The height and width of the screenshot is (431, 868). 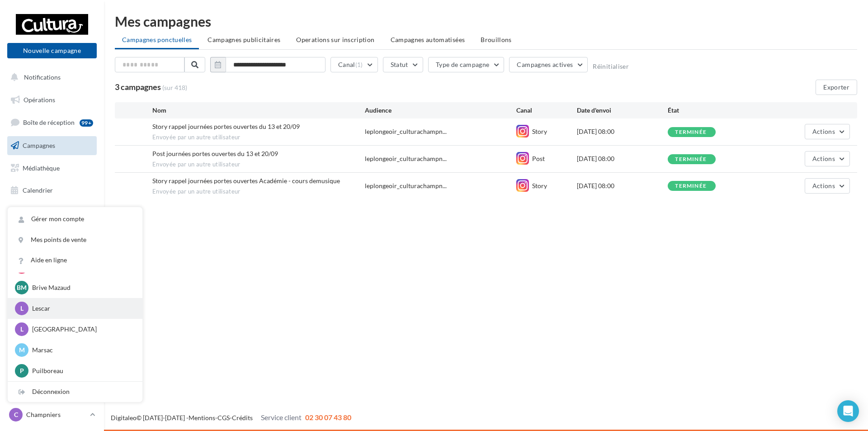 What do you see at coordinates (16, 415) in the screenshot?
I see `span: C` at bounding box center [16, 415].